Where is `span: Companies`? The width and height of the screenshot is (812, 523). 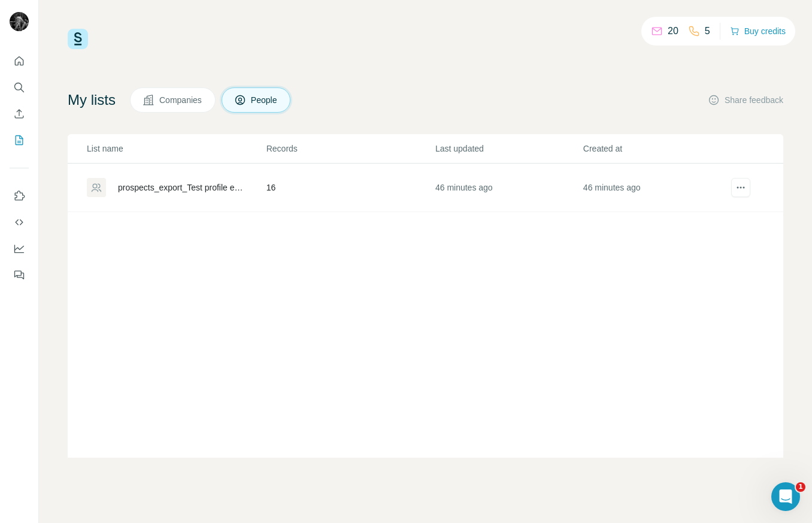
span: Companies is located at coordinates (181, 100).